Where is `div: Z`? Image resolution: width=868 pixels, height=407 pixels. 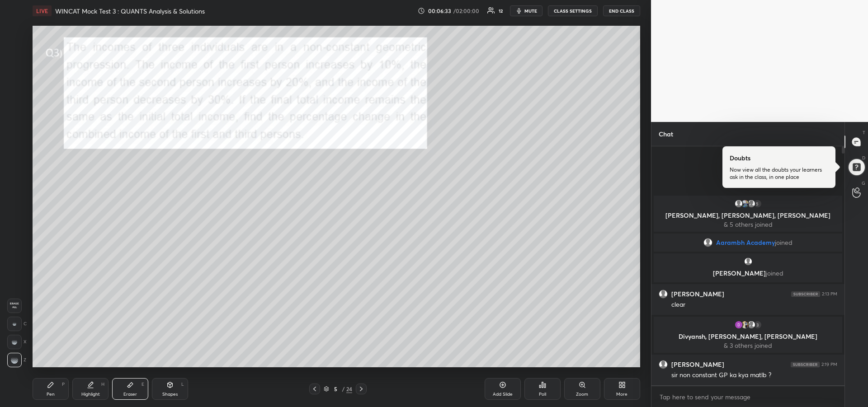
div: Z is located at coordinates (17, 360).